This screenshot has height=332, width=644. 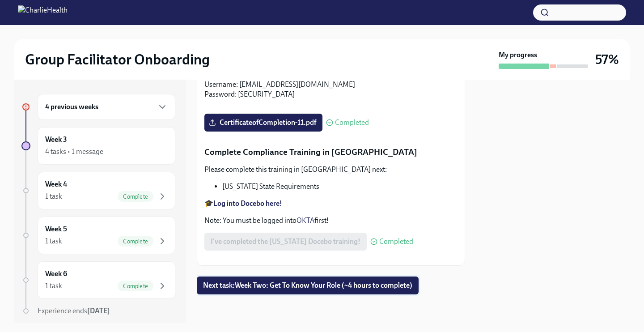 What do you see at coordinates (117, 60) in the screenshot?
I see `h2: Group Facilitator Onboarding` at bounding box center [117, 60].